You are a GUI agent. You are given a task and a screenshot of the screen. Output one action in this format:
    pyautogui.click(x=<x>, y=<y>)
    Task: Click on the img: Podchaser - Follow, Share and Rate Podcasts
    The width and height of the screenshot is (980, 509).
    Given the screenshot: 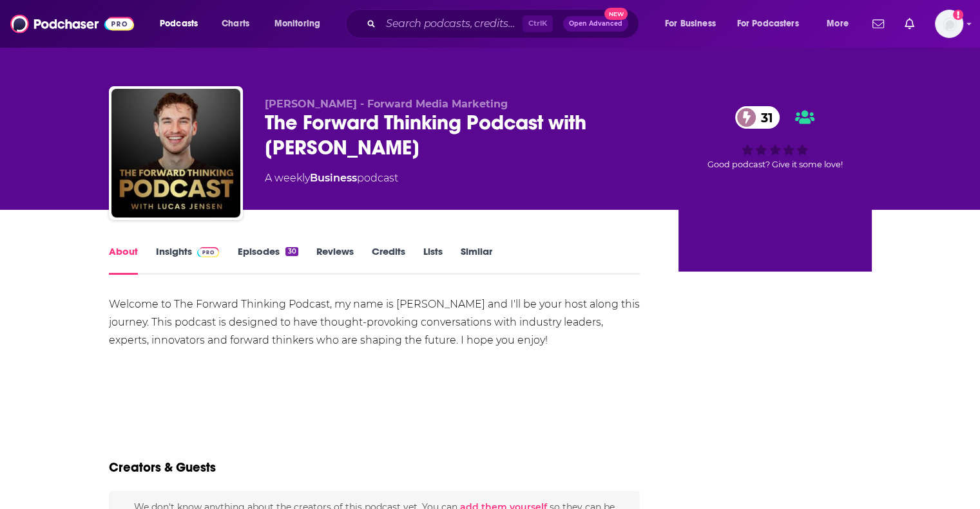 What is the action you would take?
    pyautogui.click(x=72, y=24)
    